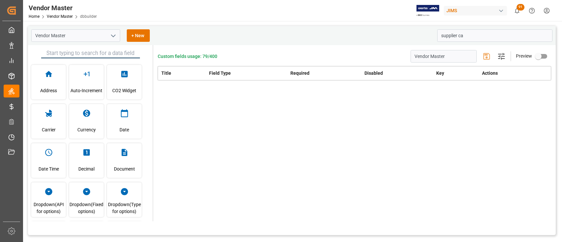 The height and width of the screenshot is (242, 562). What do you see at coordinates (246, 73) in the screenshot?
I see `th: Field Type` at bounding box center [246, 73].